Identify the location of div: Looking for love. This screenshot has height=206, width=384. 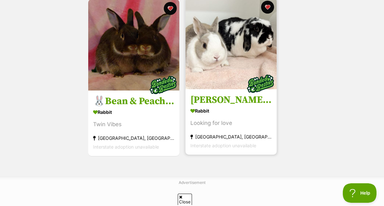
(231, 123).